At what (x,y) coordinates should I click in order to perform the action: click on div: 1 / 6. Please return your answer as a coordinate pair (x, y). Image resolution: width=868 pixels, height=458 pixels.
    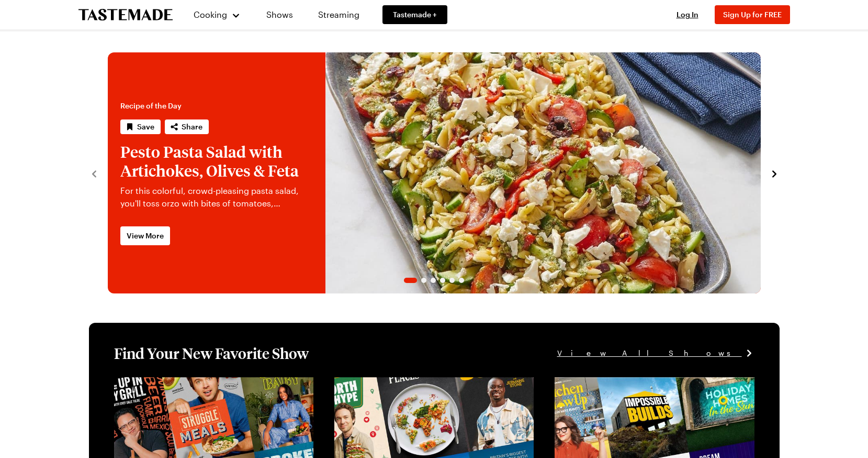
    Looking at the image, I should click on (434, 173).